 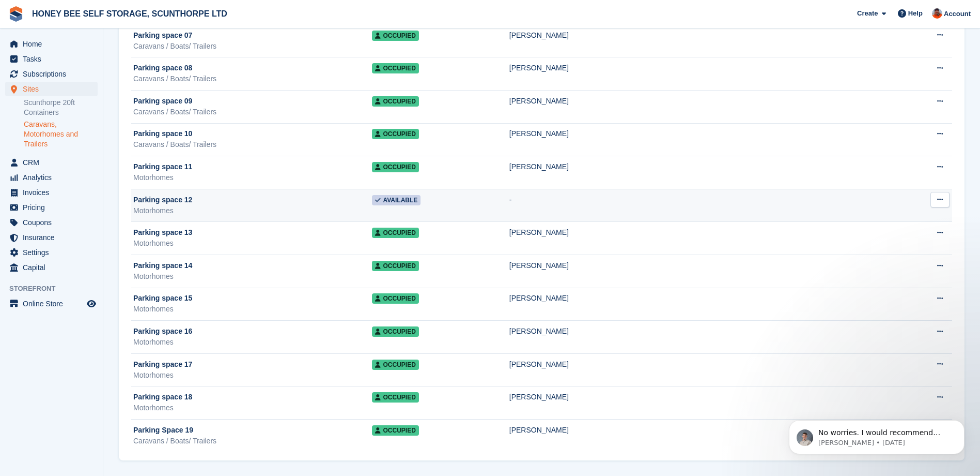 What do you see at coordinates (163, 35) in the screenshot?
I see `span: Parking space 07` at bounding box center [163, 35].